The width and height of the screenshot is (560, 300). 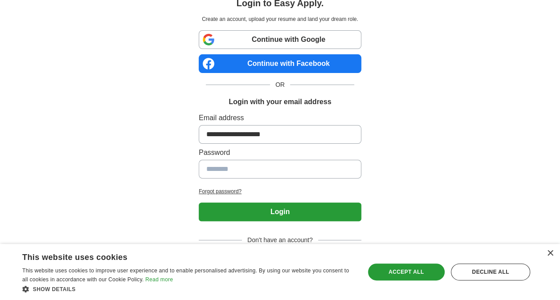 I want to click on a: Read more, opens a new window, so click(x=159, y=280).